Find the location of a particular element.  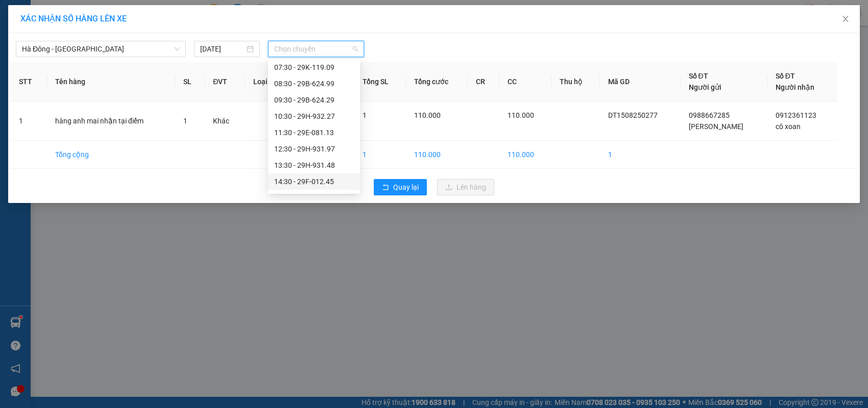

th: Thu hộ is located at coordinates (575, 82).